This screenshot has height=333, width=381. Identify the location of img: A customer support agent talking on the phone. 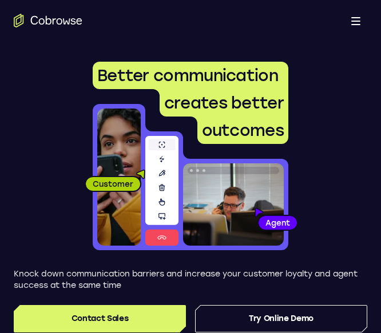
(233, 205).